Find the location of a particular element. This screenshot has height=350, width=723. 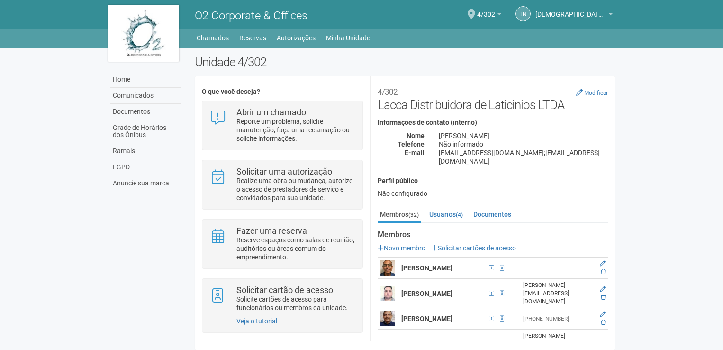

p: Solicite cartões de acesso para funcionários ou membros da unidade. is located at coordinates (296, 303).